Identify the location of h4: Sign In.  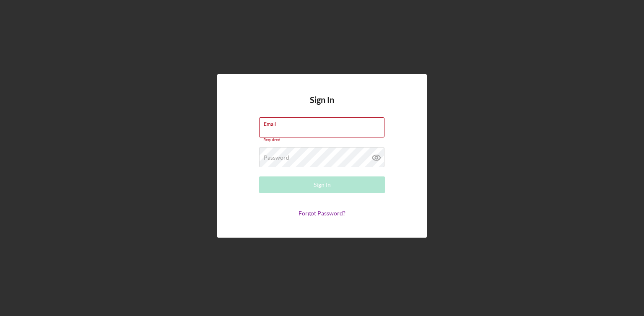
(322, 106).